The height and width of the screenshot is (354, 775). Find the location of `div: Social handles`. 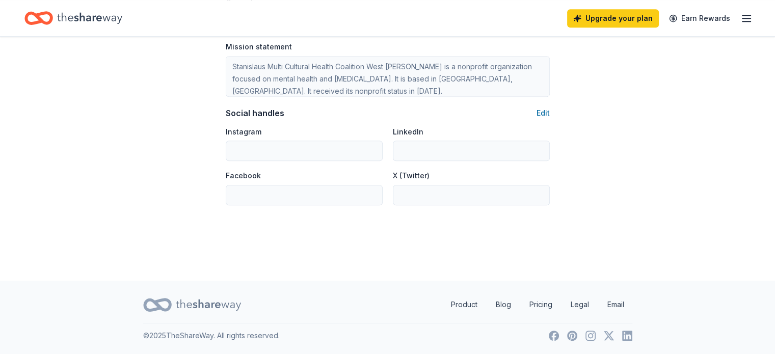

div: Social handles is located at coordinates (255, 113).